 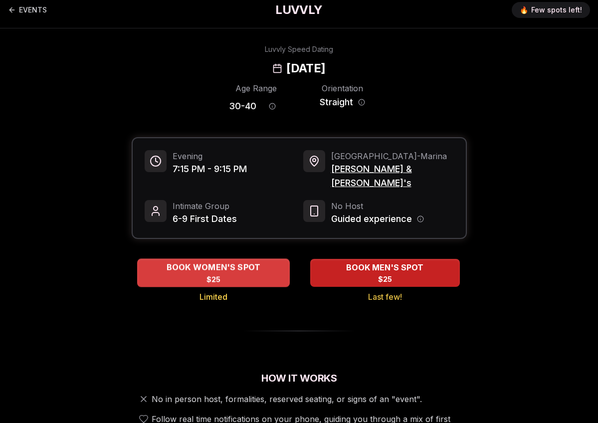 What do you see at coordinates (372, 219) in the screenshot?
I see `span: Guided experience` at bounding box center [372, 219].